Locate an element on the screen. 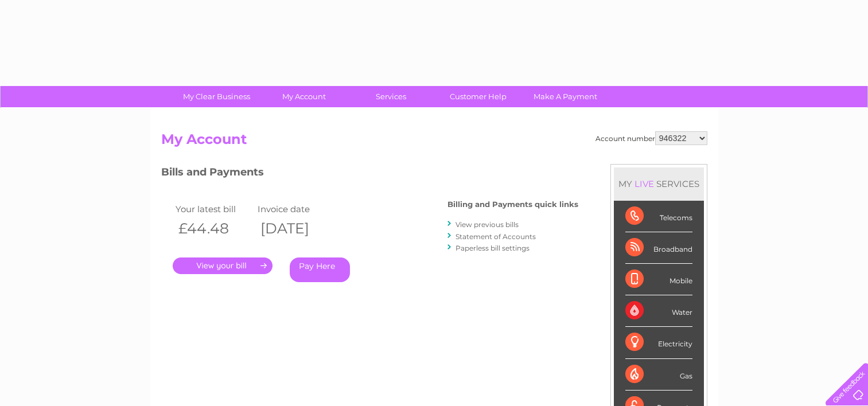 This screenshot has height=406, width=868. div: Telecoms is located at coordinates (659, 216).